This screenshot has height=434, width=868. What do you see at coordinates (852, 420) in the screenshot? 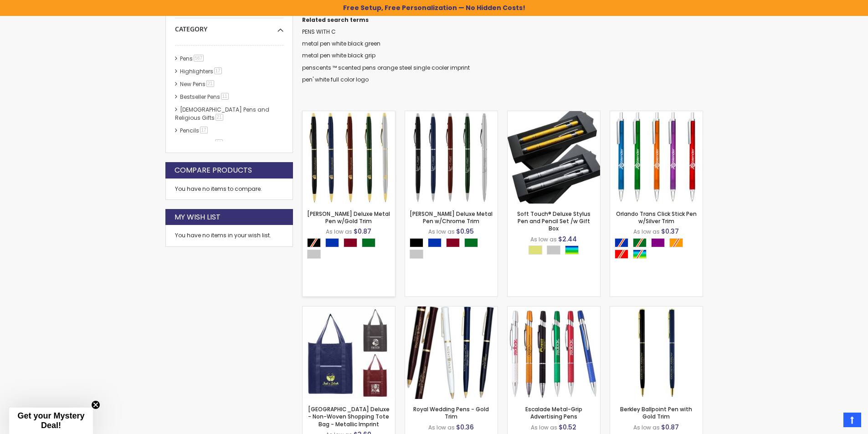
I see `a: Top` at bounding box center [852, 420].